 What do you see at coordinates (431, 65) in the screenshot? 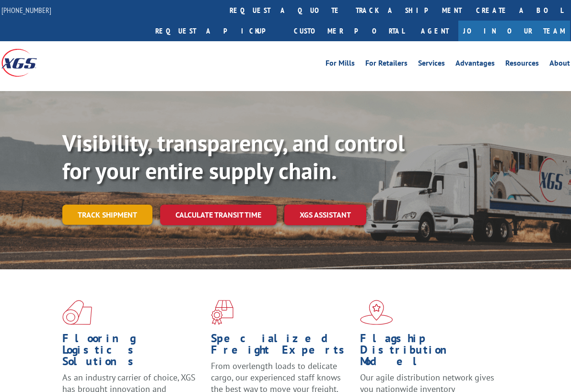
I see `a: Services` at bounding box center [431, 65].